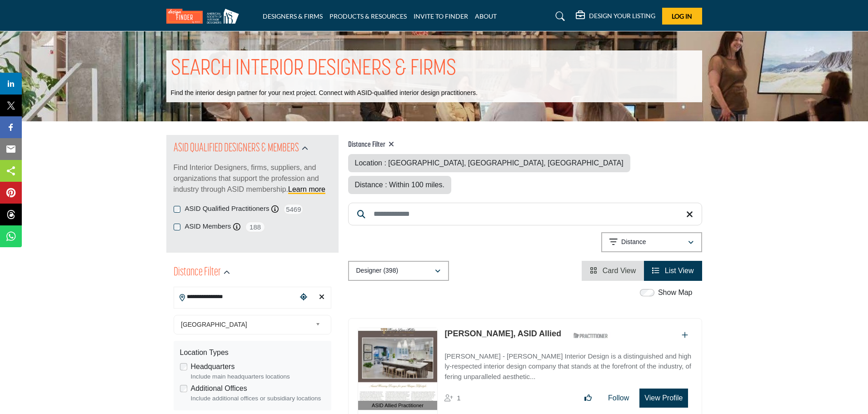 The image size is (868, 414). What do you see at coordinates (652, 242) in the screenshot?
I see `button: Distance` at bounding box center [652, 242].